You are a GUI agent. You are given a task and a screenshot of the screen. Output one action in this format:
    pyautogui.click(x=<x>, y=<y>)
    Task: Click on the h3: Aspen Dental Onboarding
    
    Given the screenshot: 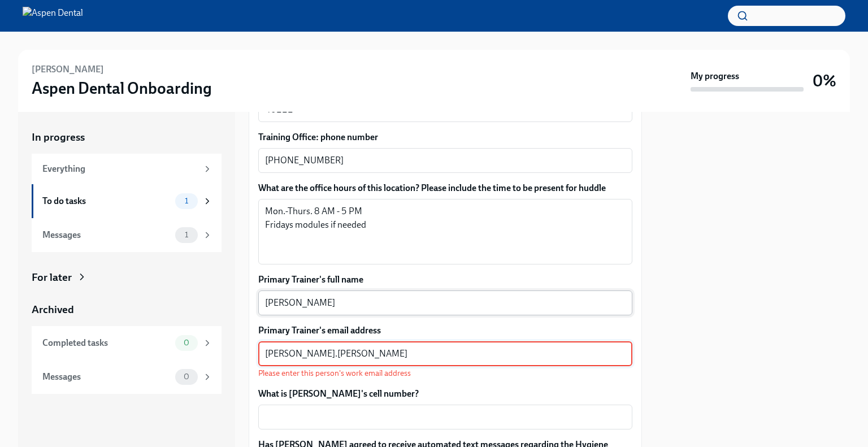 What is the action you would take?
    pyautogui.click(x=121, y=88)
    